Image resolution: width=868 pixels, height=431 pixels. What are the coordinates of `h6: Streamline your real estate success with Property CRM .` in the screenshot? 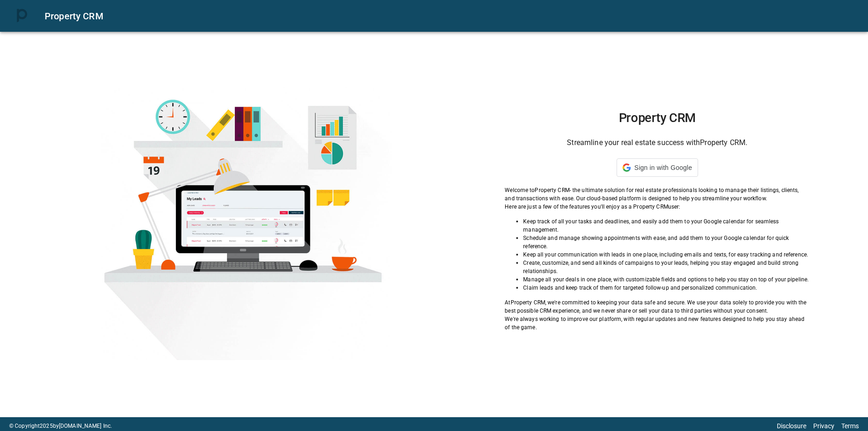 It's located at (657, 143).